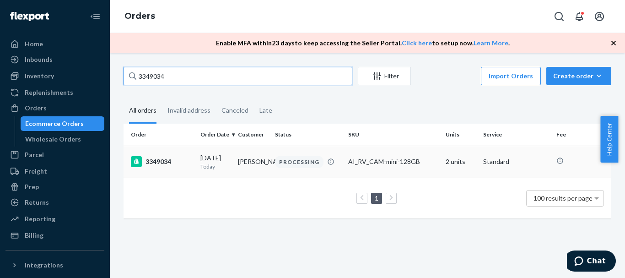  Describe the element at coordinates (139, 16) in the screenshot. I see `ol: breadcrumbs` at that location.